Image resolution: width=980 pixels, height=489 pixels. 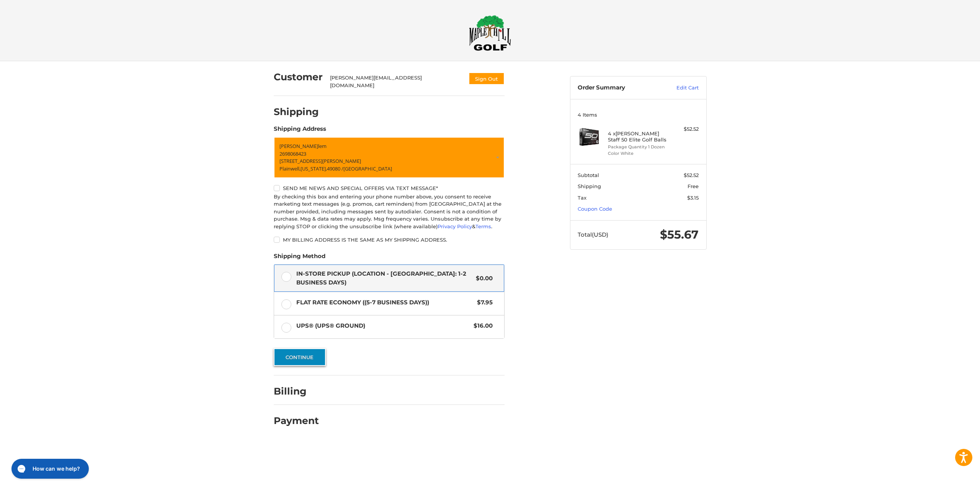 What do you see at coordinates (483, 226) in the screenshot?
I see `a: Terms` at bounding box center [483, 226].